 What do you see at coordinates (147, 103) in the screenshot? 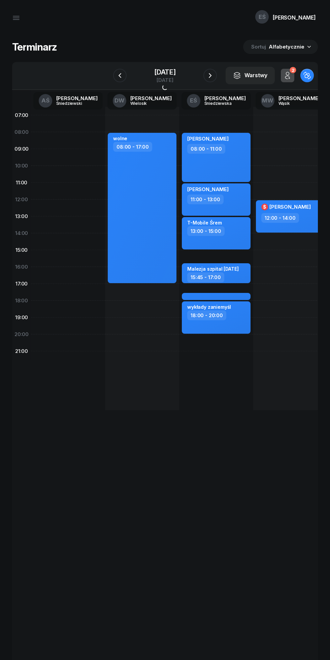
I see `div: Wielosik` at bounding box center [147, 103].